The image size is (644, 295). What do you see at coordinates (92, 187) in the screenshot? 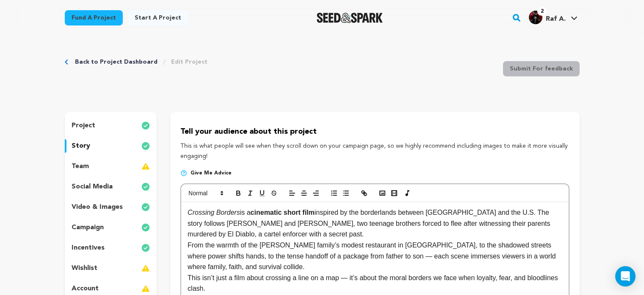
I see `p: social media` at bounding box center [92, 187].